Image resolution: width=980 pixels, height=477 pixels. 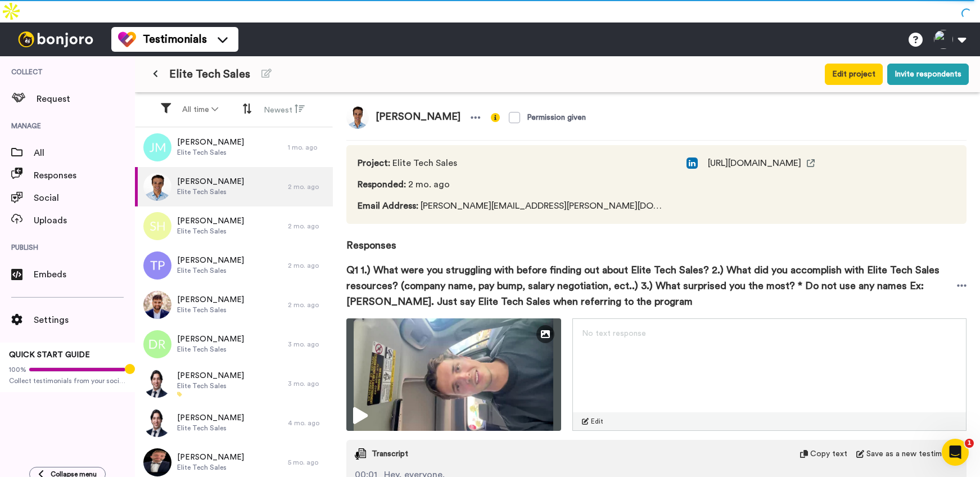 What do you see at coordinates (308, 148) in the screenshot?
I see `div: 1 mo. ago` at bounding box center [308, 148].